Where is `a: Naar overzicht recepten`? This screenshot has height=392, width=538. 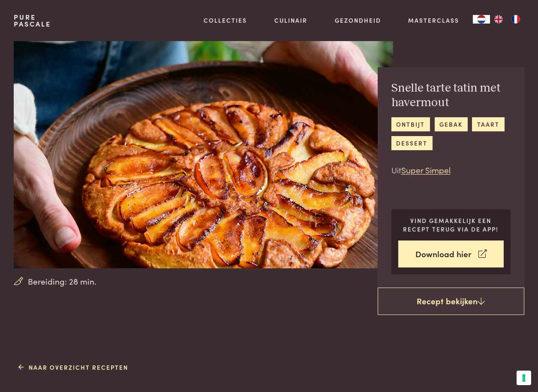 a: Naar overzicht recepten is located at coordinates (73, 367).